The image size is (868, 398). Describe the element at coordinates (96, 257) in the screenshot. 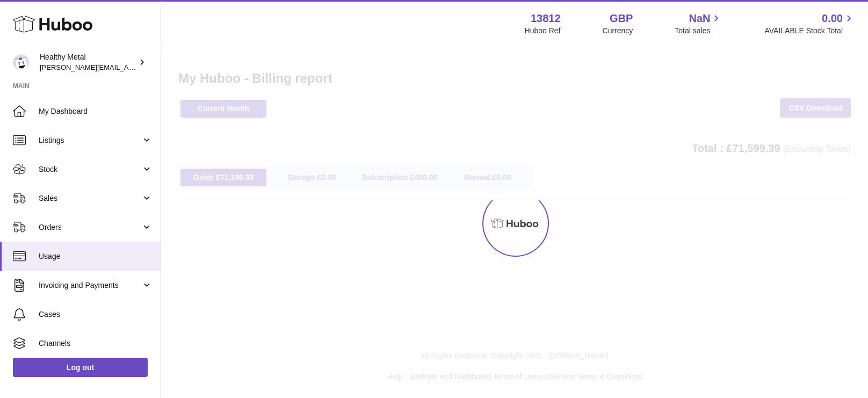

I see `span: Usage` at that location.